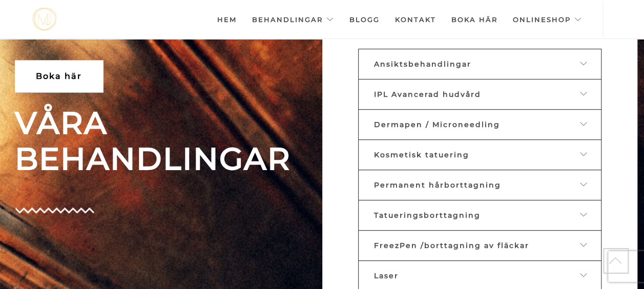 The width and height of the screenshot is (644, 289). Describe the element at coordinates (164, 159) in the screenshot. I see `span: BEHANDLINGAR` at that location.